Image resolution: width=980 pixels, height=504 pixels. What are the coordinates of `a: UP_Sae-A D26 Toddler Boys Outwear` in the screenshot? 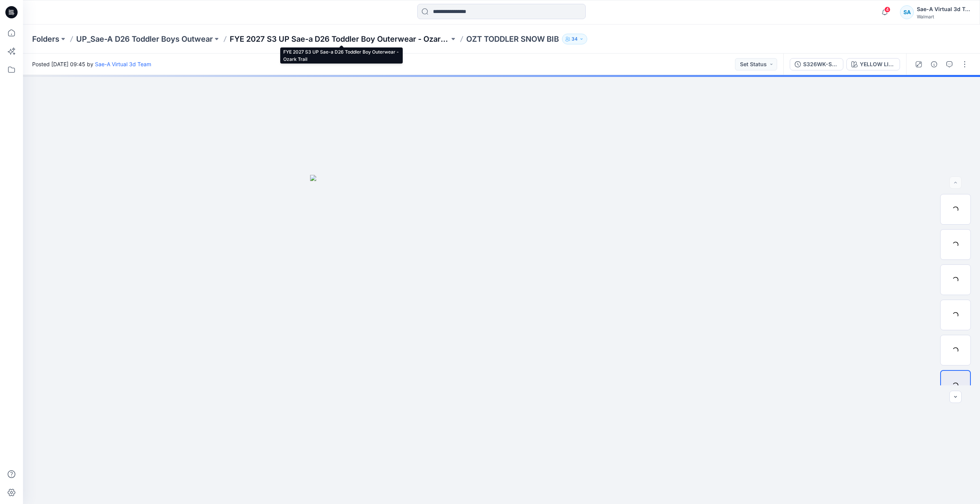 It's located at (144, 39).